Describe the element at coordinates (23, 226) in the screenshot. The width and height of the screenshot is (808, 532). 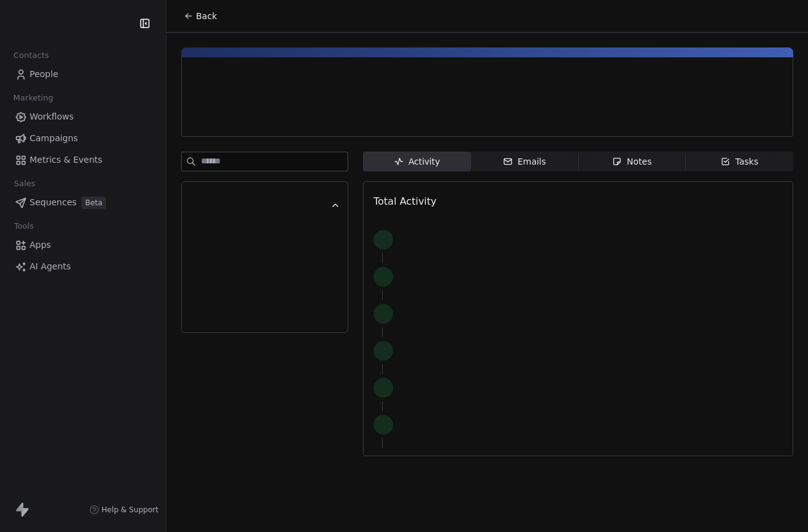
I see `span: Tools` at that location.